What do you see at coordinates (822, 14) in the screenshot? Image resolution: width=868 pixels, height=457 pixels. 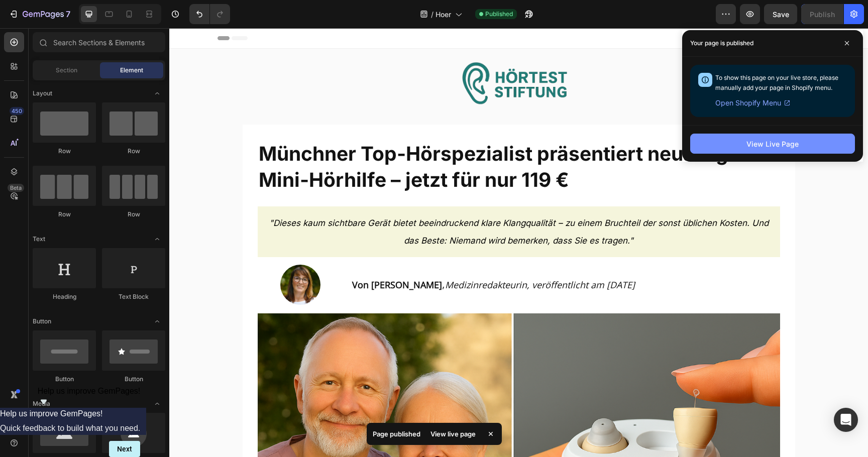 I see `div: Publish` at bounding box center [822, 14].